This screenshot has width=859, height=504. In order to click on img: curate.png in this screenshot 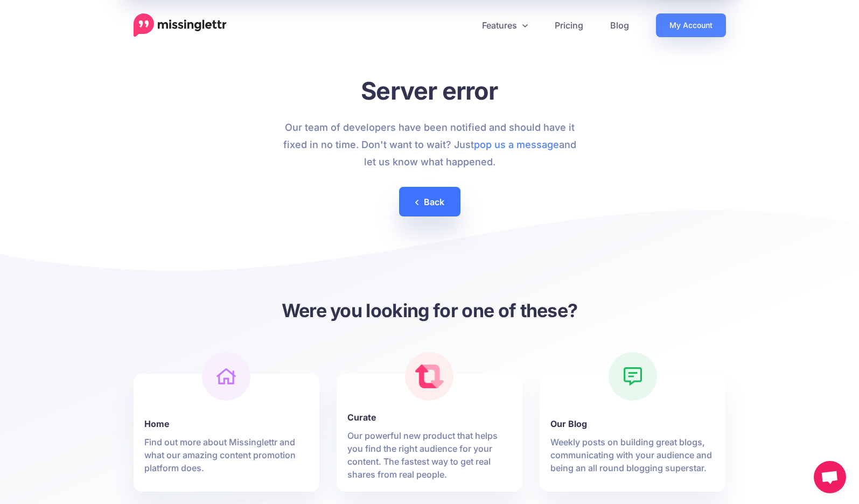, I will do `click(430, 376)`.